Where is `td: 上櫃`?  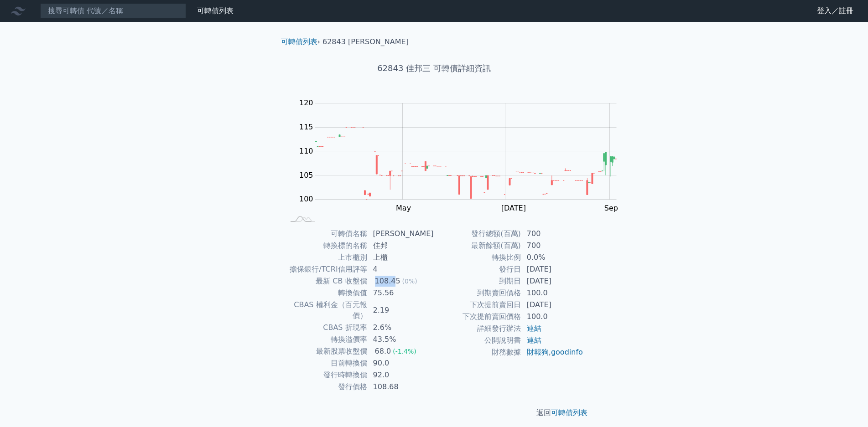
td: 上櫃 is located at coordinates (401, 257).